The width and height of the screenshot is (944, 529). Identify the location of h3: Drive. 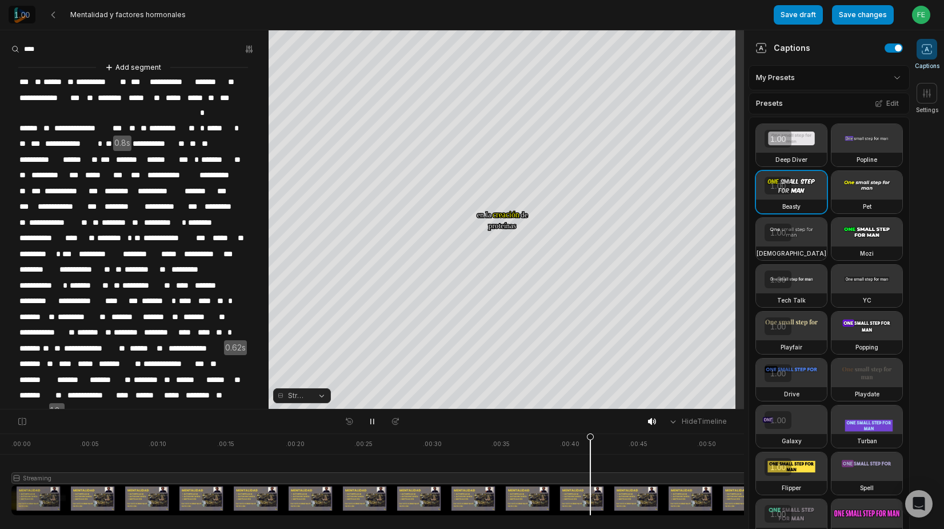
(792, 394).